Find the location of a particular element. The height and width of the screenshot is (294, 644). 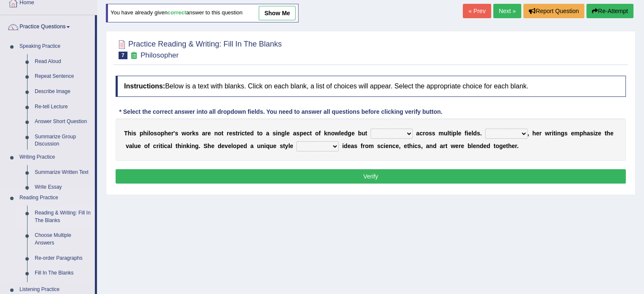

a: Summarize Written Text is located at coordinates (63, 173).